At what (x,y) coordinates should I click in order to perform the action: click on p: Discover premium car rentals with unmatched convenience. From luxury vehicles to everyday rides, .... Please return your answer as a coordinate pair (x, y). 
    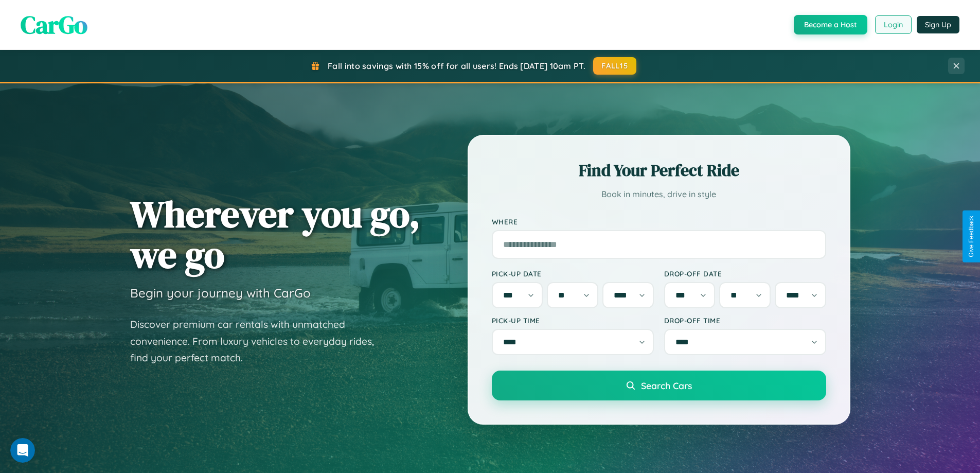
    Looking at the image, I should click on (259, 341).